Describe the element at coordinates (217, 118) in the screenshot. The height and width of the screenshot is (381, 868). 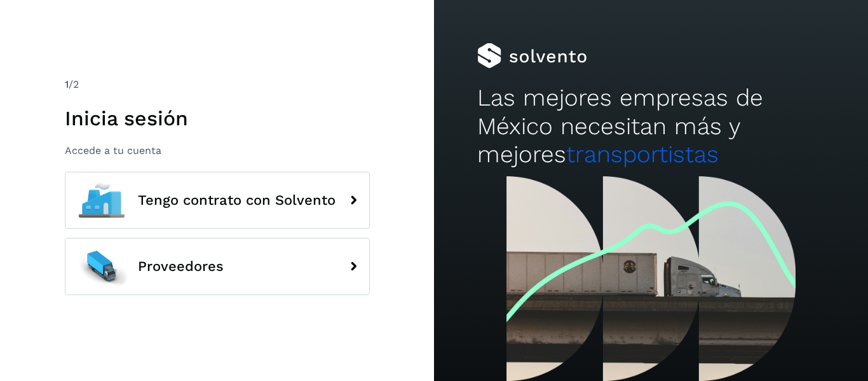
I see `h1: Inicia sesión` at that location.